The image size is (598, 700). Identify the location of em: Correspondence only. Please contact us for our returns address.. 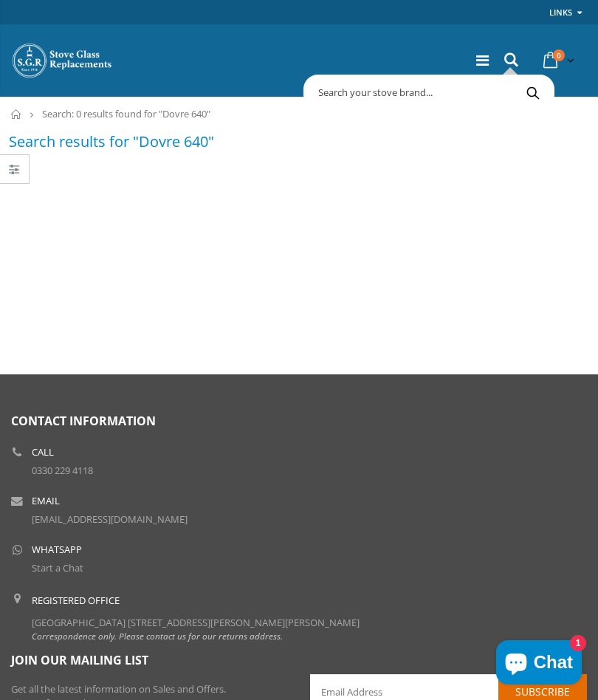
(157, 635).